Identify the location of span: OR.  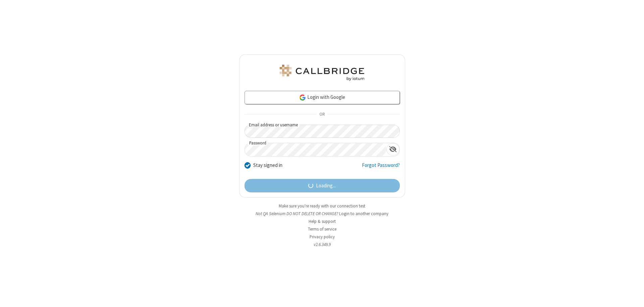
(322, 115).